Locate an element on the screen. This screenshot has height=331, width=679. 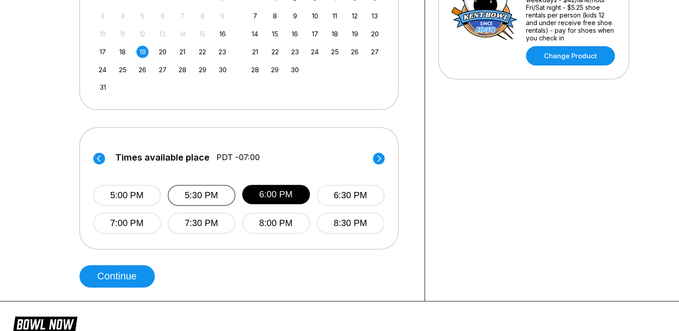
div: Choose Sunday, September 7th, 2025 is located at coordinates (255, 16).